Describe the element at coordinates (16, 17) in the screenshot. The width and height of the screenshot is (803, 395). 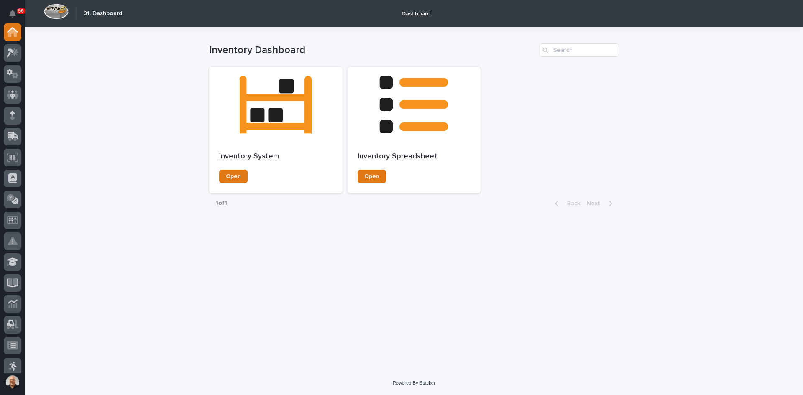
I see `div: Notifications56` at that location.